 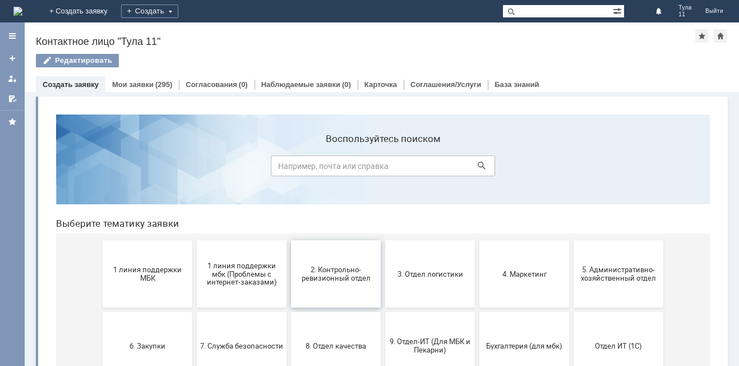 What do you see at coordinates (150, 11) in the screenshot?
I see `div: Создать` at bounding box center [150, 11].